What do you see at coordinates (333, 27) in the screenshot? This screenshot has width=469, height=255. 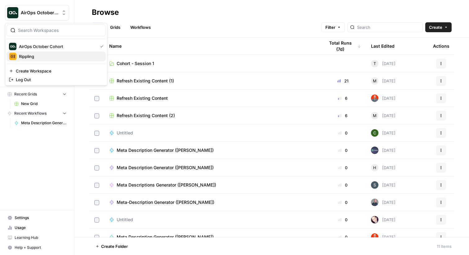 I see `button: Filter` at bounding box center [333, 27].